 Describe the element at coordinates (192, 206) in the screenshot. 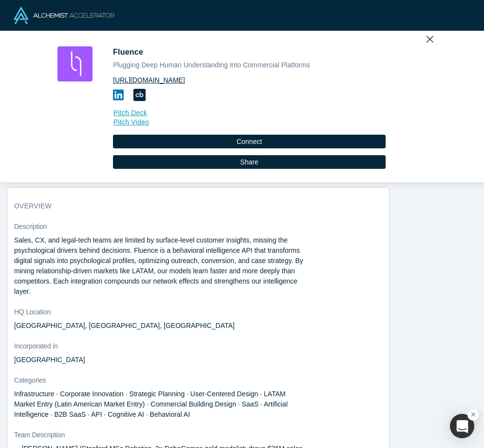

I see `h3: overview` at that location.